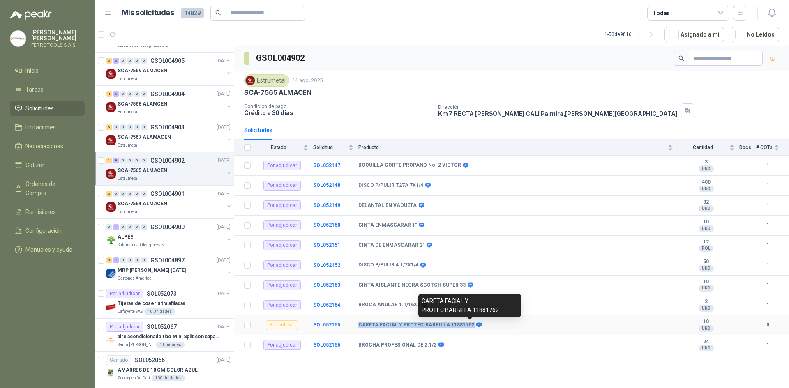  What do you see at coordinates (391, 246) in the screenshot?
I see `b: CINTA DE ENMASCARAR 2"` at bounding box center [391, 246].